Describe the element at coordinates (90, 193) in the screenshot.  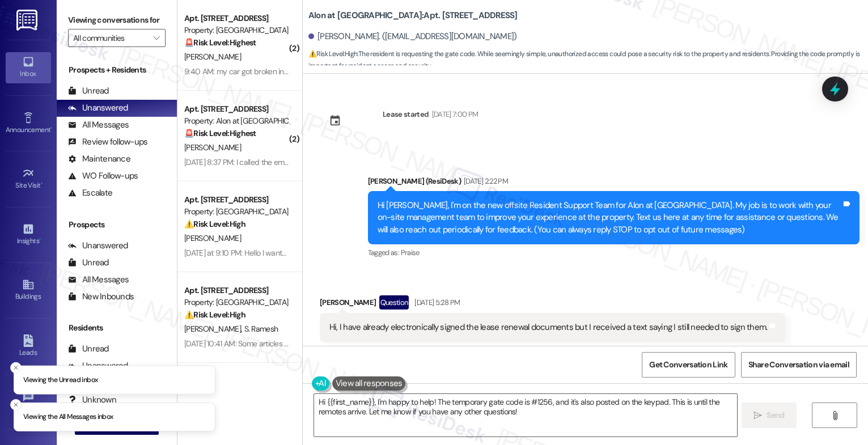
I see `div: Escalate` at that location.